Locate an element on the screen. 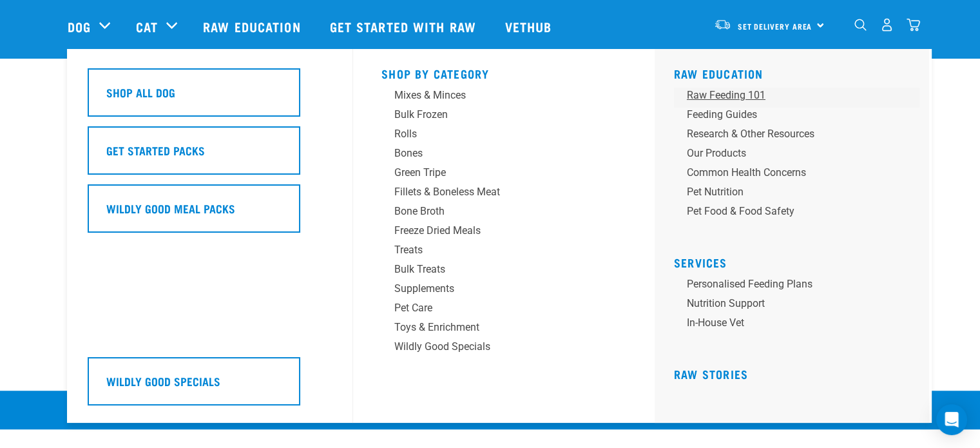 This screenshot has width=980, height=448. img: home-icon@2x.png is located at coordinates (913, 25).